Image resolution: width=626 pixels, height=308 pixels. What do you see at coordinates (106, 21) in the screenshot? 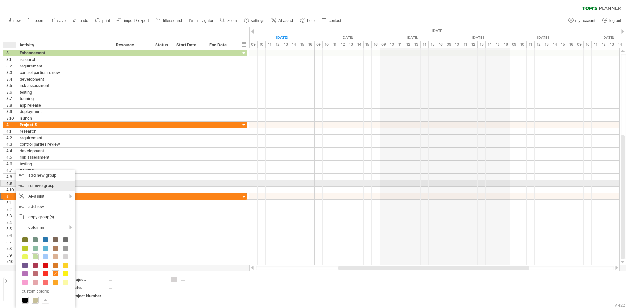
I see `span: print` at bounding box center [106, 21].